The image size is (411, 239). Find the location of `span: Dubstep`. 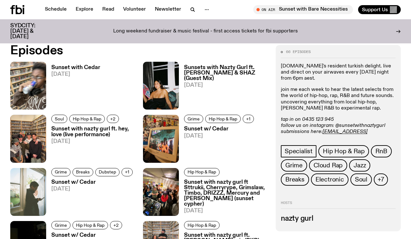

span: Dubstep is located at coordinates (107, 172).